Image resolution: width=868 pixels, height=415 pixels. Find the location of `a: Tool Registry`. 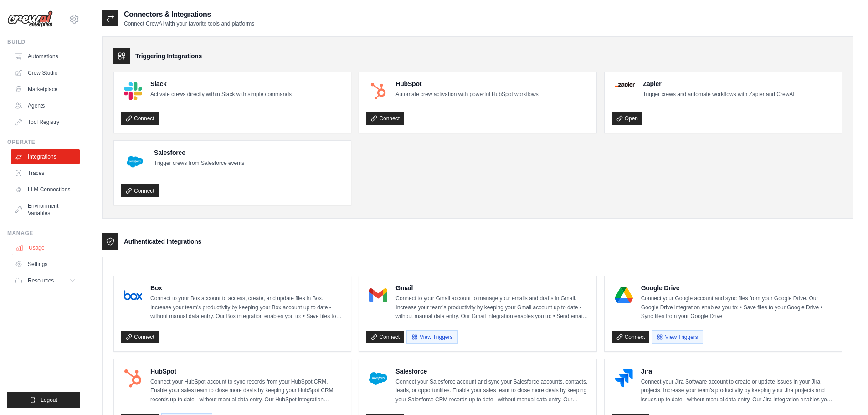

a: Tool Registry is located at coordinates (45, 122).